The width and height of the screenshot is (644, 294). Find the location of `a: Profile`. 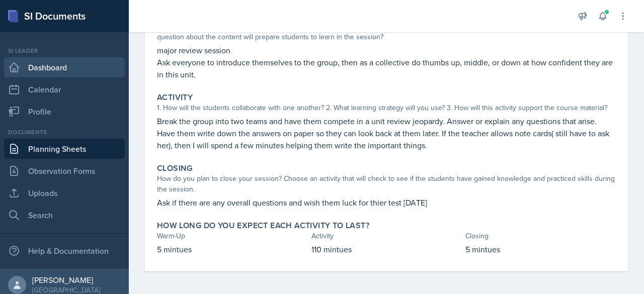

a: Profile is located at coordinates (64, 112).